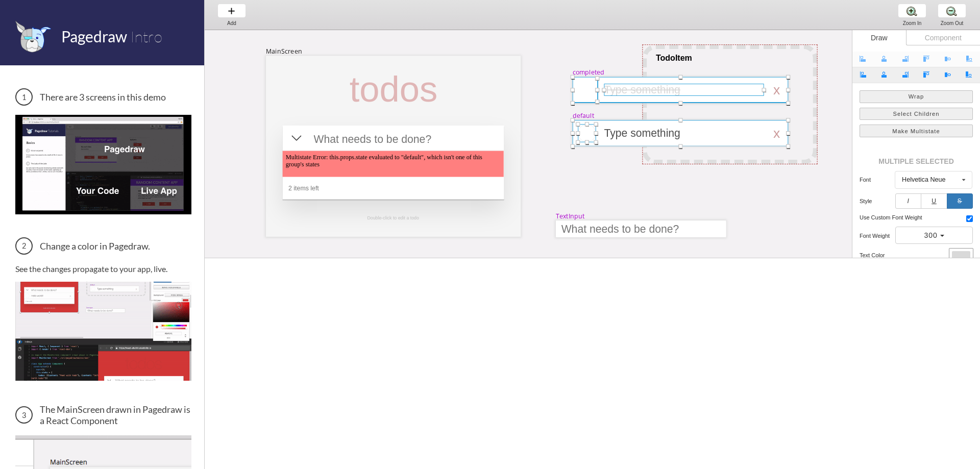 The height and width of the screenshot is (469, 980). What do you see at coordinates (917, 114) in the screenshot?
I see `button: Select Children` at bounding box center [917, 114].